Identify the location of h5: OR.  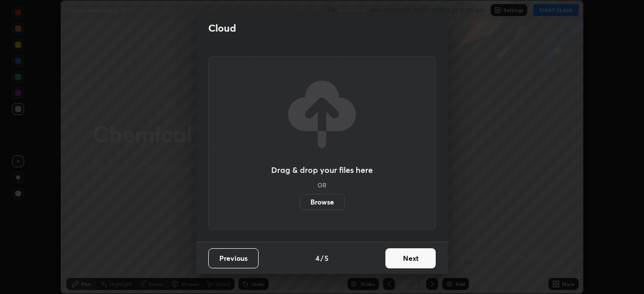
(322, 185).